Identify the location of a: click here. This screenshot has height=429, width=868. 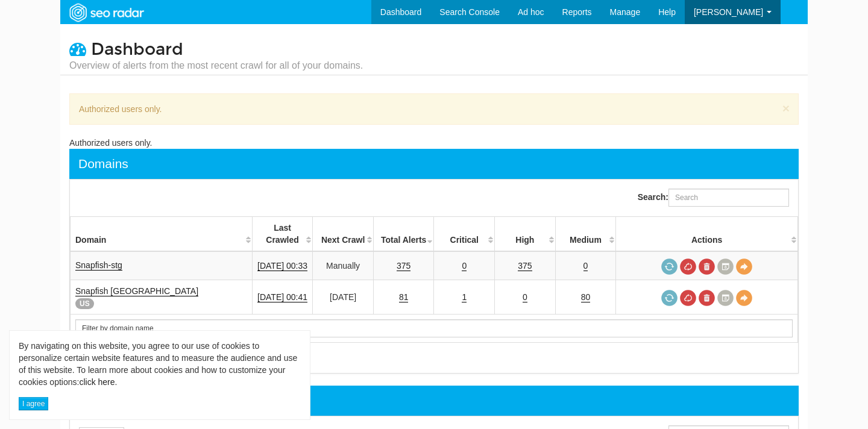
(96, 381).